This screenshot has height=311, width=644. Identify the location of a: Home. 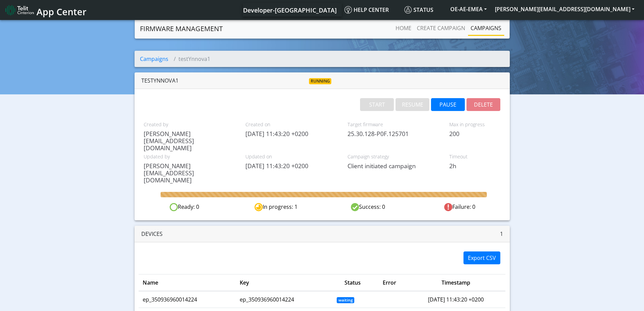
(403, 28).